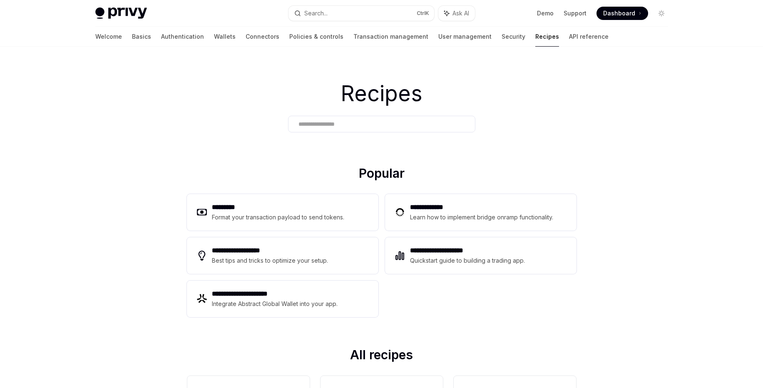 The width and height of the screenshot is (763, 388). What do you see at coordinates (262, 37) in the screenshot?
I see `a: Connectors` at bounding box center [262, 37].